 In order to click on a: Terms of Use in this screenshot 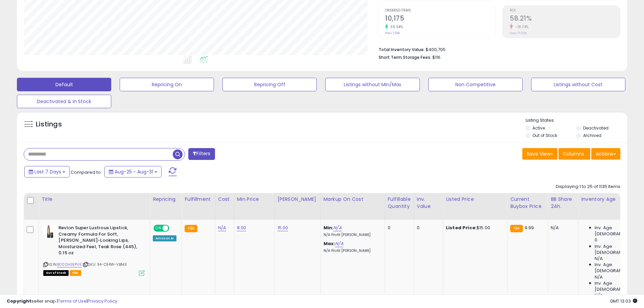, I will do `click(72, 301)`.